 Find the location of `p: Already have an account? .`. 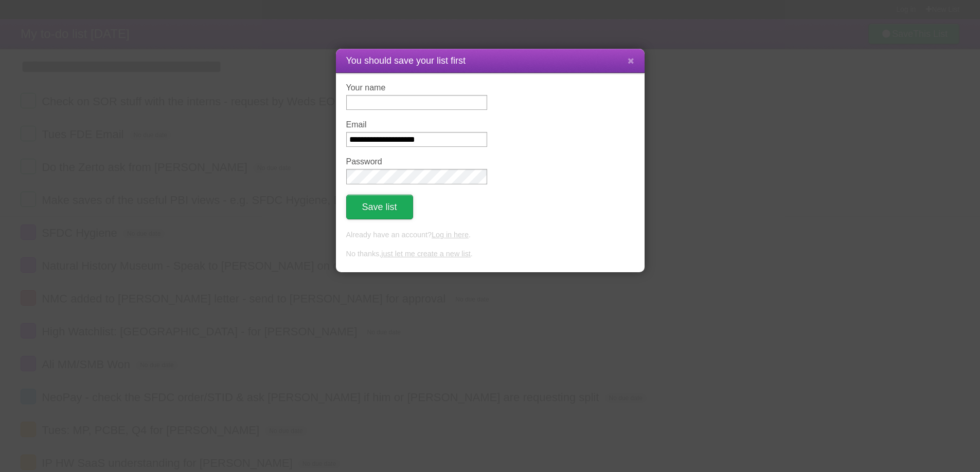

p: Already have an account? . is located at coordinates (490, 236).